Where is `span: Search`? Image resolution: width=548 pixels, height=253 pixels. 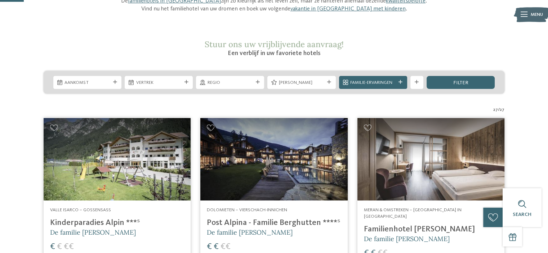 span: Search is located at coordinates (522, 215).